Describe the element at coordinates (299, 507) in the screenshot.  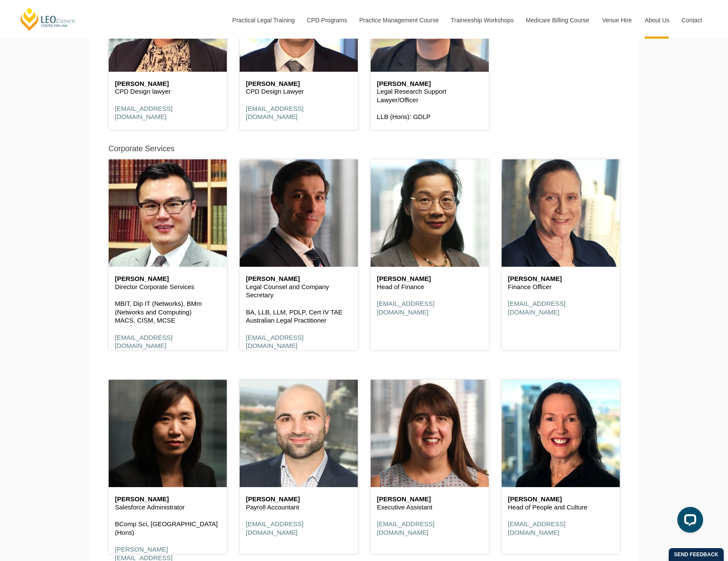
I see `p: Payroll Accountant` at that location.